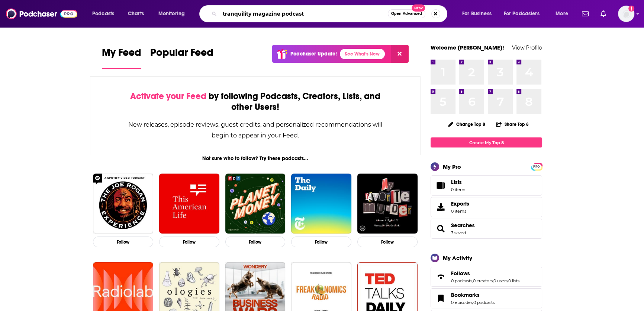  What do you see at coordinates (387, 204) in the screenshot?
I see `a: My Favorite Murder with Karen Kilgariff and Georgia Hardstark` at bounding box center [387, 204].